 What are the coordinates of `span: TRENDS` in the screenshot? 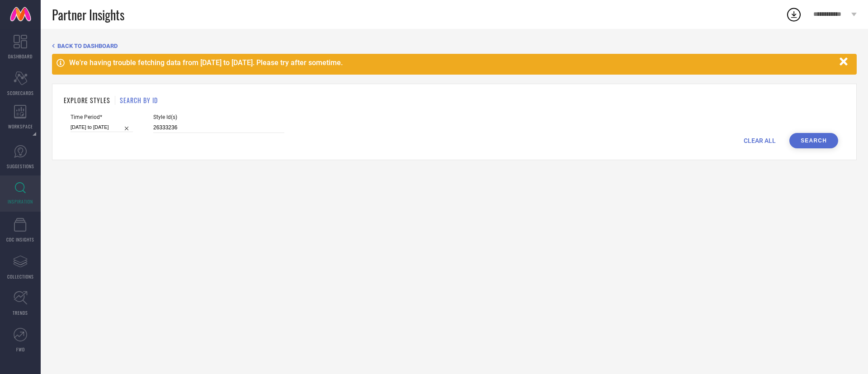 It's located at (20, 312).